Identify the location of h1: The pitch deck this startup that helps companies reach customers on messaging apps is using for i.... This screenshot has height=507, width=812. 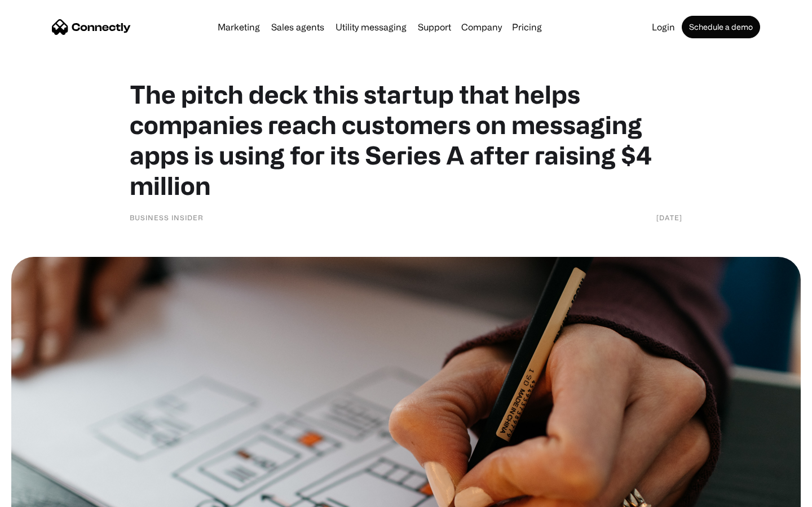
(406, 140).